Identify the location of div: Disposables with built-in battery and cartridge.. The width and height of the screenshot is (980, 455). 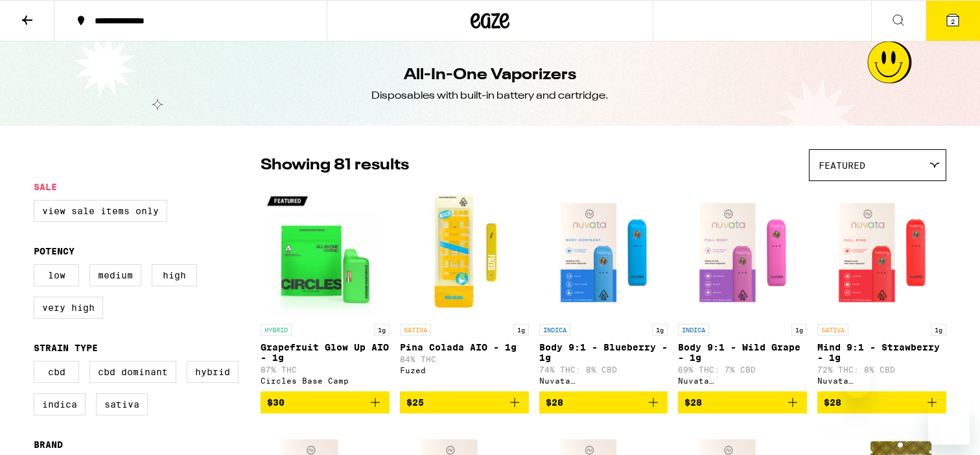
(490, 96).